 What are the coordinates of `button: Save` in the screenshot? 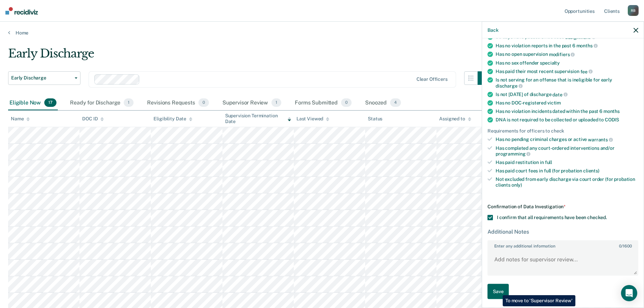 It's located at (498, 292).